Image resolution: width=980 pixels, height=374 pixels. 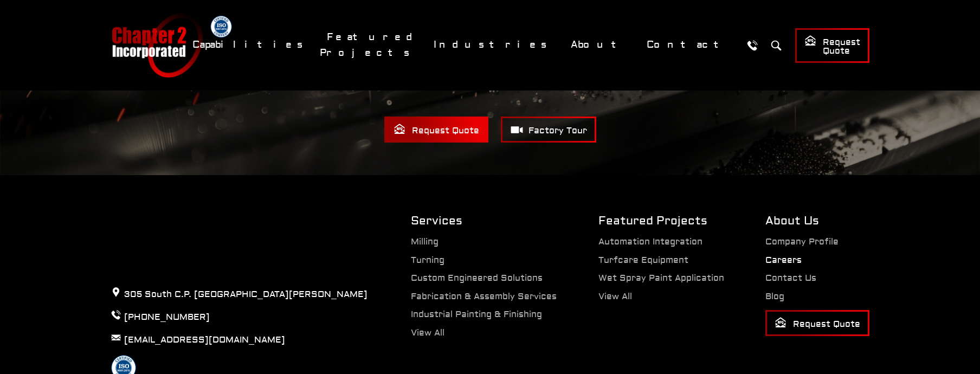 What do you see at coordinates (661, 278) in the screenshot?
I see `a: Wet Spray Paint Application` at bounding box center [661, 278].